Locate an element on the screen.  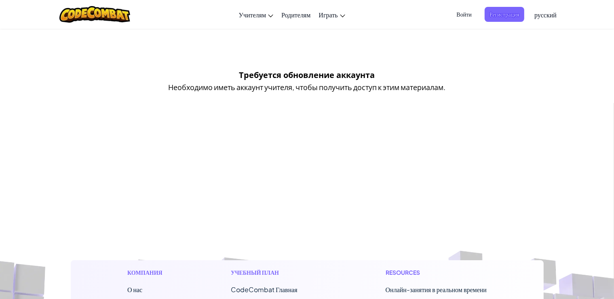
img: CodeCombat logo is located at coordinates (95, 14).